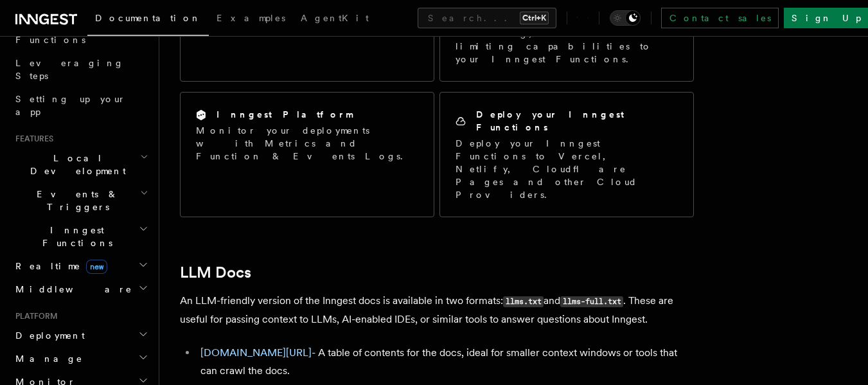  What do you see at coordinates (80, 358) in the screenshot?
I see `button: Manage` at bounding box center [80, 358].